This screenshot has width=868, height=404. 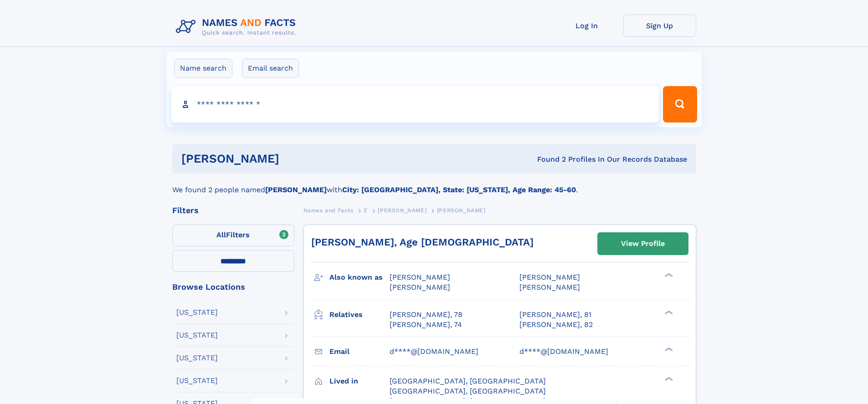 I want to click on span: All, so click(x=221, y=234).